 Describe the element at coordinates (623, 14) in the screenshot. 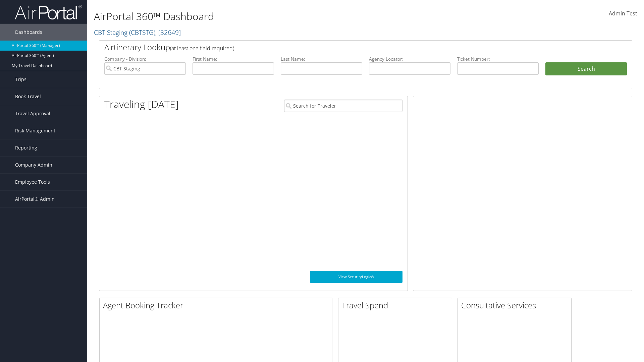

I see `span: Admin Test` at that location.